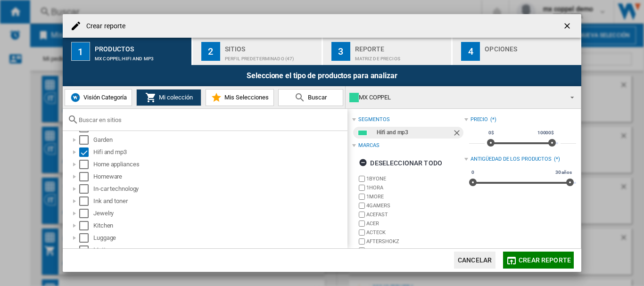 This screenshot has height=286, width=644. What do you see at coordinates (220, 188) in the screenshot?
I see `div: In-car technology` at bounding box center [220, 188].